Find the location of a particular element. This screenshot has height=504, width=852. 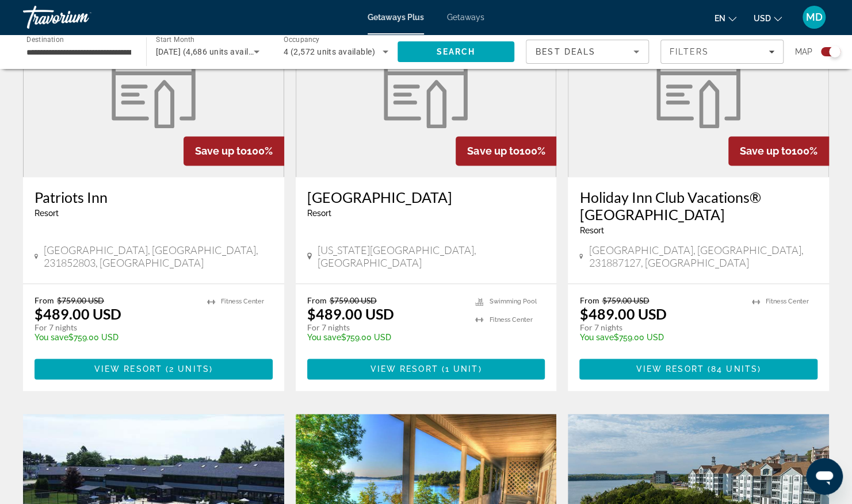

span: Start Month is located at coordinates (175, 40).